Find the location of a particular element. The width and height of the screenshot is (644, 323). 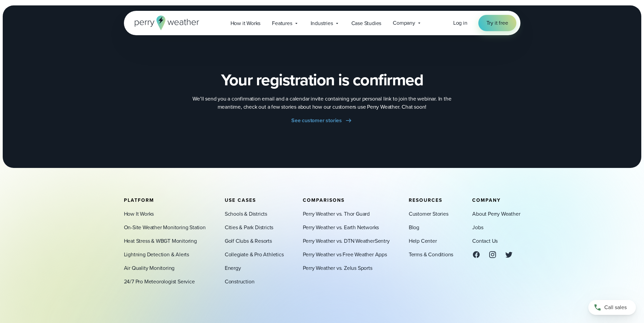

span: Industries is located at coordinates (322, 24).